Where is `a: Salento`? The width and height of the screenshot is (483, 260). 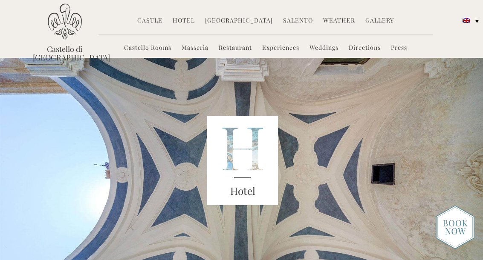
a: Salento is located at coordinates (298, 21).